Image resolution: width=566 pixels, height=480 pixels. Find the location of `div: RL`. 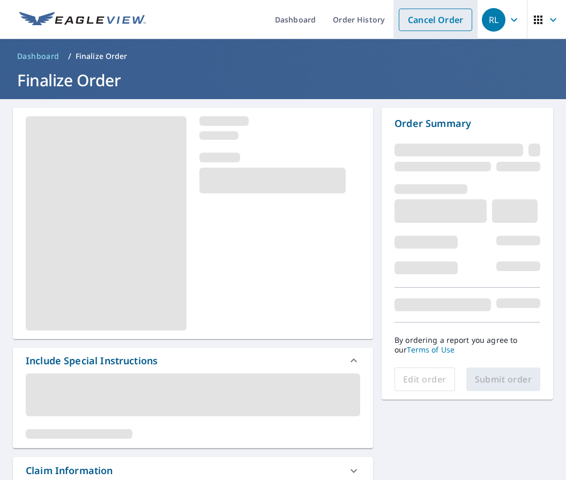

div: RL is located at coordinates (494, 20).